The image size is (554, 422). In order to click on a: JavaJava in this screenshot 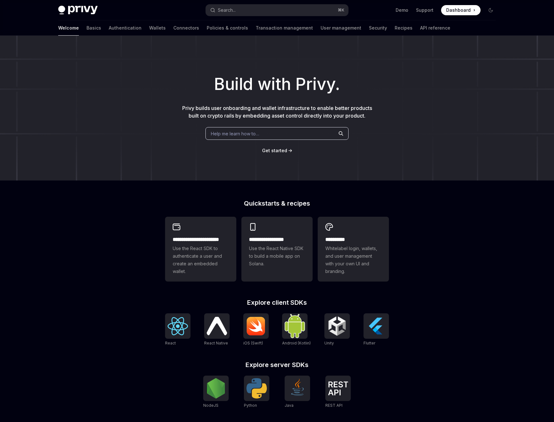, I will do `click(297, 392)`.